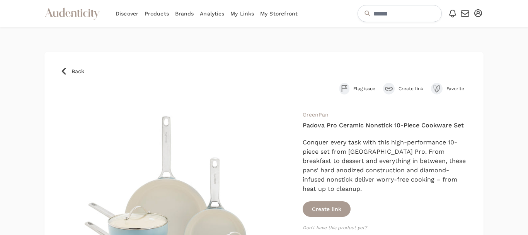 The image size is (528, 235). Describe the element at coordinates (458, 89) in the screenshot. I see `span: Favorite` at that location.